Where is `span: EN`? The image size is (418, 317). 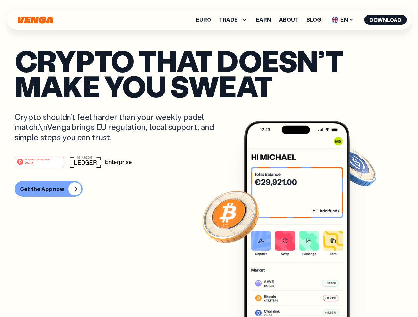
span: EN is located at coordinates (342, 20).